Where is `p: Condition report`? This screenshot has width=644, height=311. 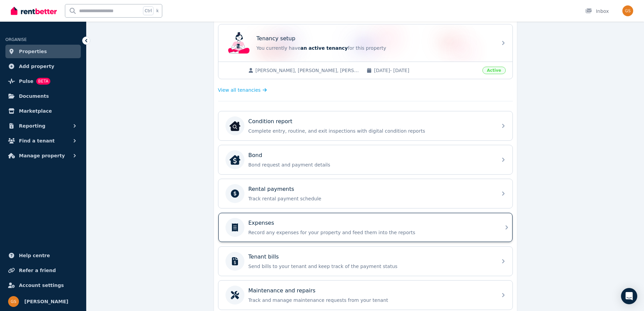
p: Condition report is located at coordinates (270, 121).